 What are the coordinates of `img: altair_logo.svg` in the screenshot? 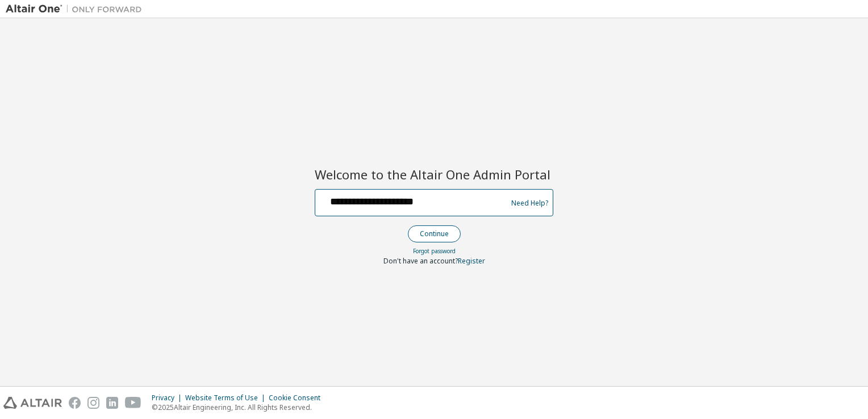 It's located at (33, 403).